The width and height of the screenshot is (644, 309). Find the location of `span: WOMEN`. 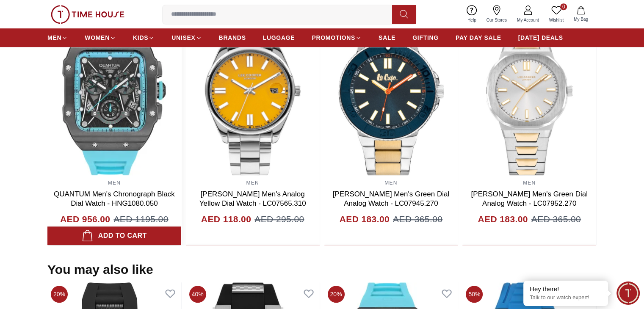

span: WOMEN is located at coordinates (97, 38).